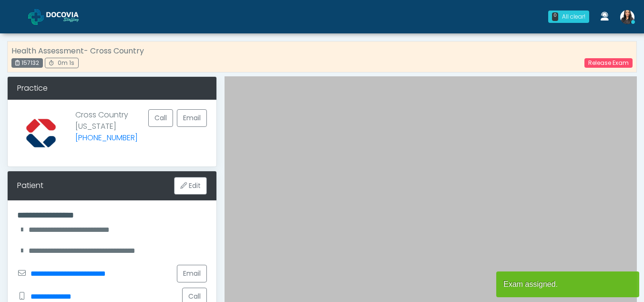 The image size is (644, 302). I want to click on a: Release Exam, so click(609, 63).